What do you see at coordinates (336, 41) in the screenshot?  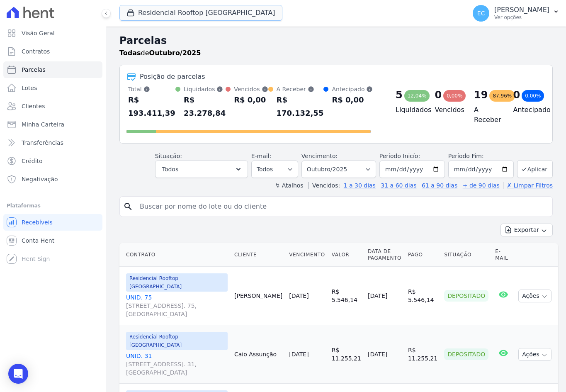 I see `h2: Parcelas` at bounding box center [336, 41].